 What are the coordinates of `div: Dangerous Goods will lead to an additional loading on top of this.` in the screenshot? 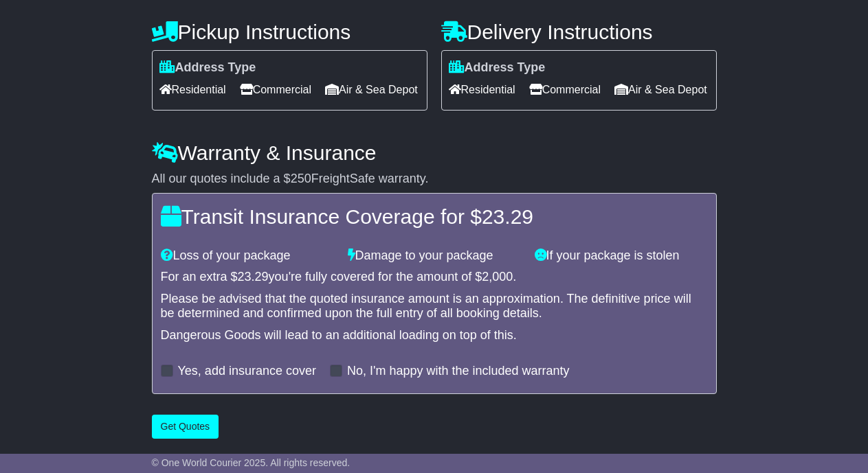 It's located at (434, 336).